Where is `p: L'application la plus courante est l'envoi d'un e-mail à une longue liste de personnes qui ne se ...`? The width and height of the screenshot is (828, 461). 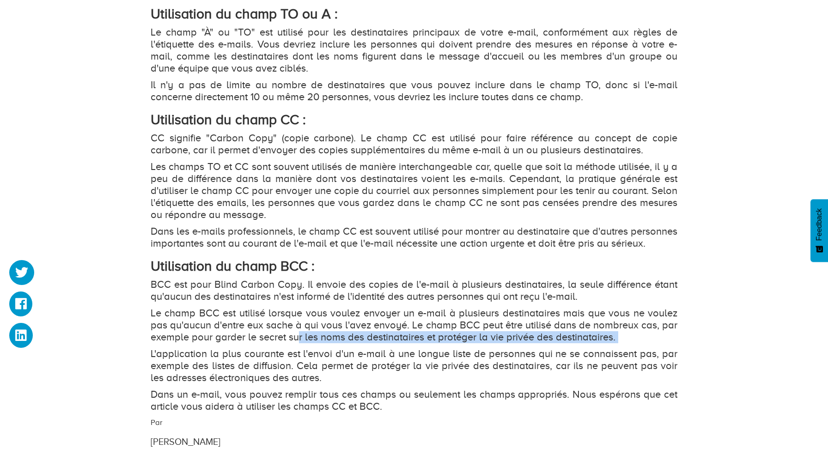
p: L'application la plus courante est l'envoi d'un e-mail à une longue liste de personnes qui ne se ... is located at coordinates (414, 366).